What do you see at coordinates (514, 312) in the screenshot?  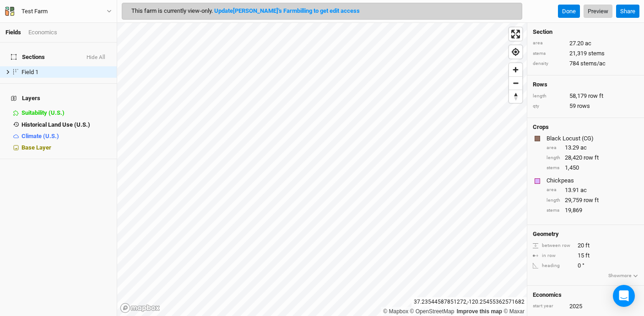 I see `a: Maxar` at bounding box center [514, 312].